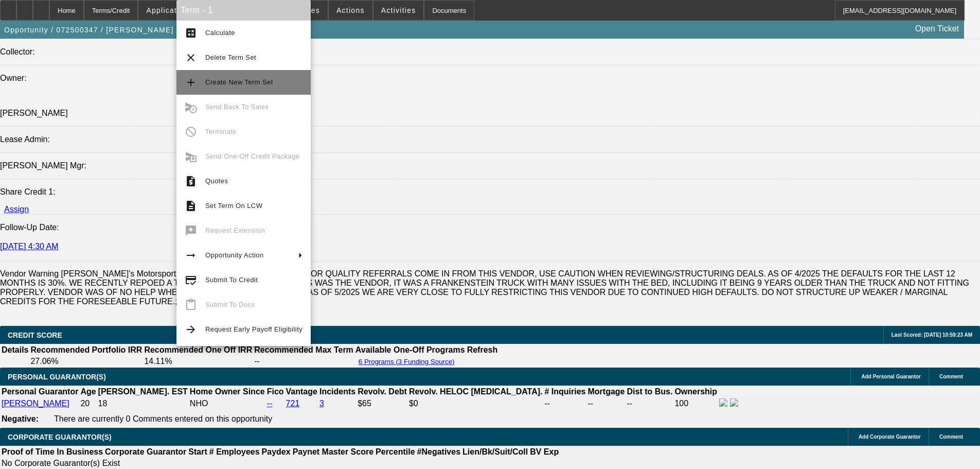 The width and height of the screenshot is (980, 469). What do you see at coordinates (476, 404) in the screenshot?
I see `td: $0` at bounding box center [476, 404].